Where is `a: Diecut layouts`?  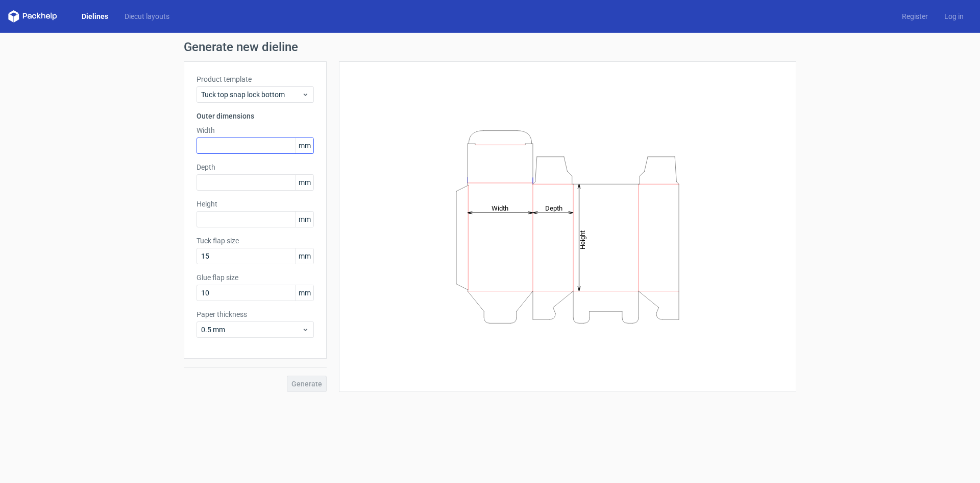
a: Diecut layouts is located at coordinates (147, 16).